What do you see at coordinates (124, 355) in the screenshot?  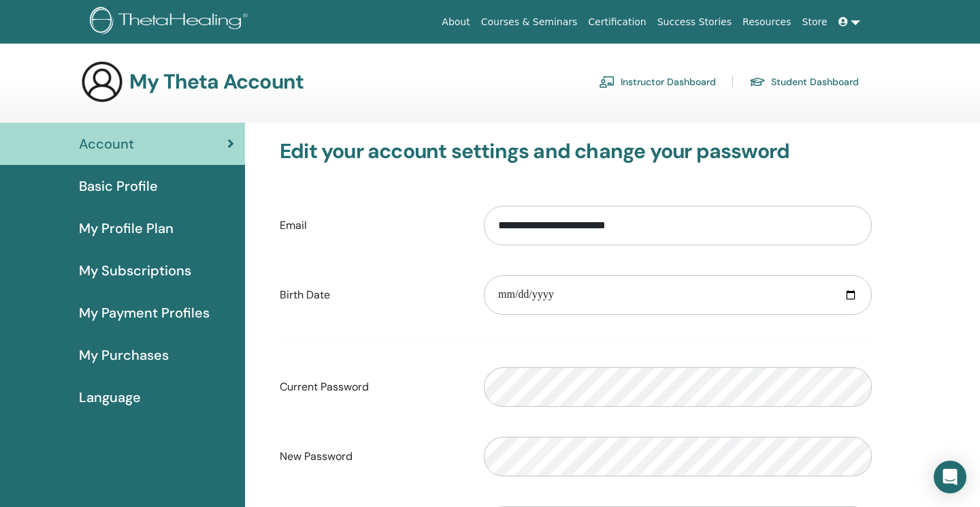 I see `span: My Purchases` at bounding box center [124, 355].